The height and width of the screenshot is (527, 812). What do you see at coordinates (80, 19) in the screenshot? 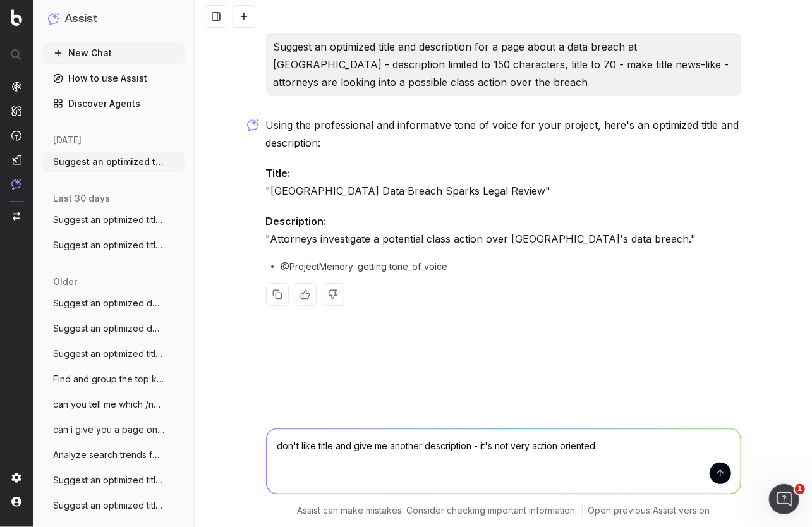
I see `h1: Assist` at bounding box center [80, 19].